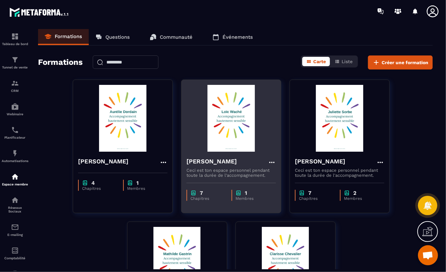 This screenshot has height=272, width=446. What do you see at coordinates (15, 227) in the screenshot?
I see `img: email` at bounding box center [15, 227].